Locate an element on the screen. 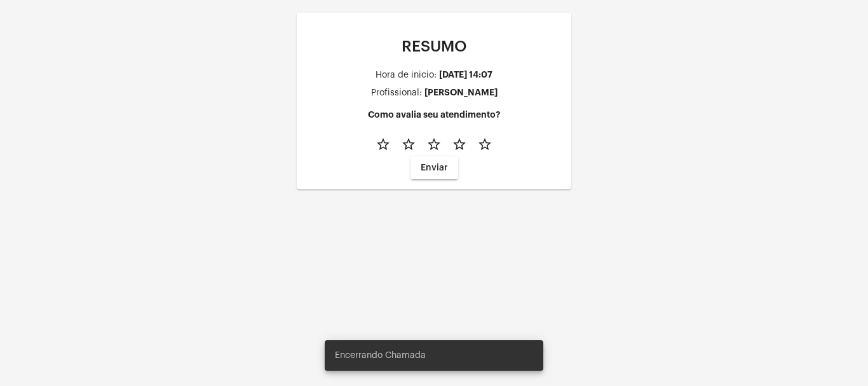 Image resolution: width=868 pixels, height=386 pixels. p: RESUMO is located at coordinates (434, 46).